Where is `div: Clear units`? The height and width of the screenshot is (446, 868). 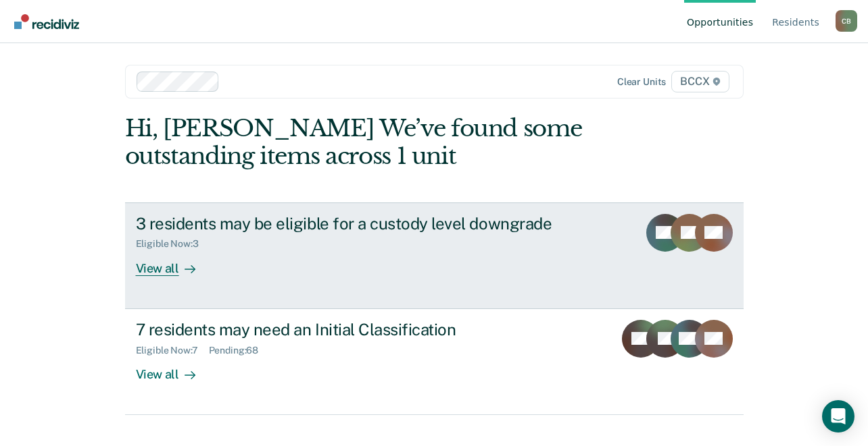
div: Clear units is located at coordinates (641, 82).